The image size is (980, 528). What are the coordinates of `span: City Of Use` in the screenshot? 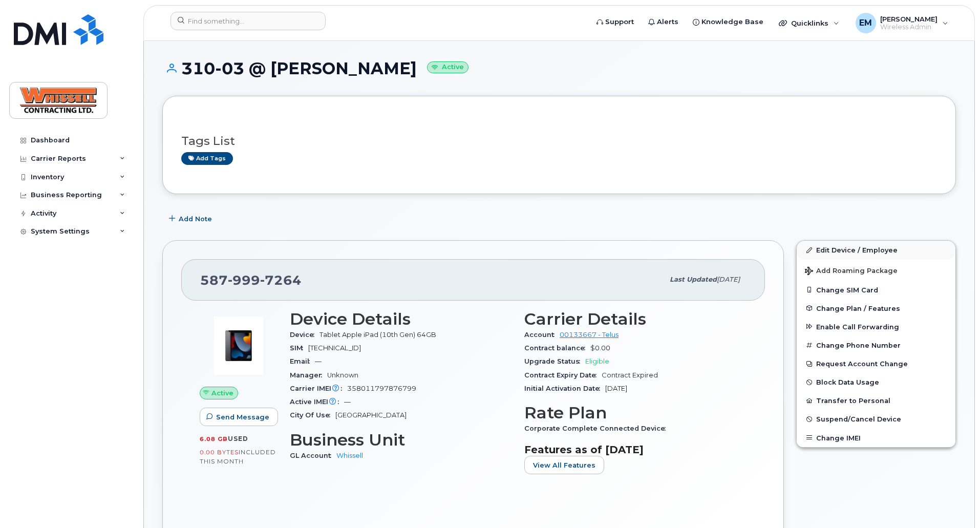 It's located at (313, 415).